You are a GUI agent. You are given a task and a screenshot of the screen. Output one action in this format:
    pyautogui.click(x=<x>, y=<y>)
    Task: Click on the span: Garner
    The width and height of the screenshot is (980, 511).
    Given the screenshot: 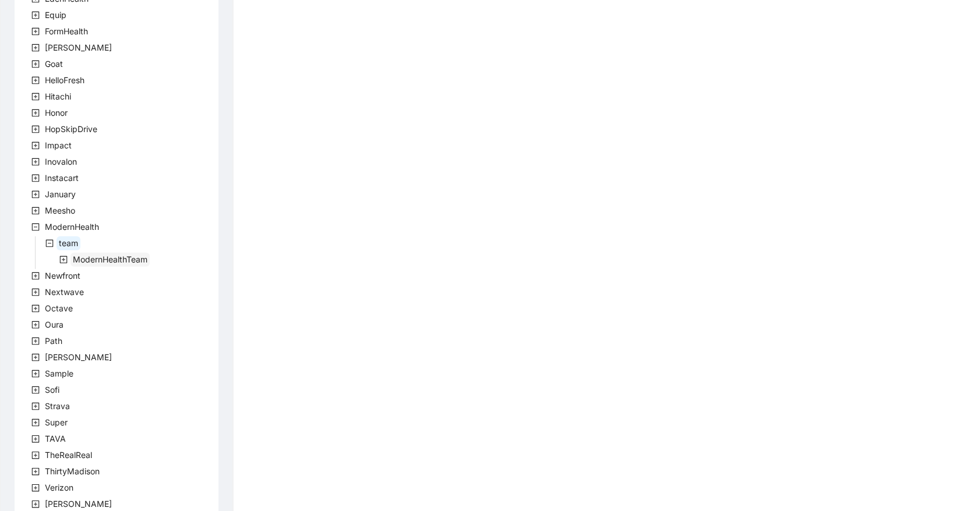 What is the action you would take?
    pyautogui.click(x=78, y=48)
    